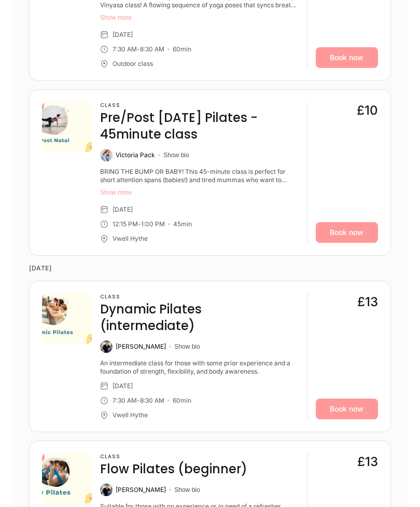  I want to click on div: 12:15 PM, so click(125, 224).